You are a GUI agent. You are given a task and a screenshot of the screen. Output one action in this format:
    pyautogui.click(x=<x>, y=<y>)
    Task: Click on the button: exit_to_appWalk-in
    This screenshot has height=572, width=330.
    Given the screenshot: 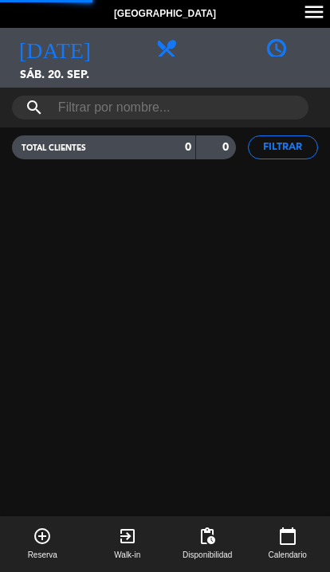 What is the action you would take?
    pyautogui.click(x=128, y=544)
    